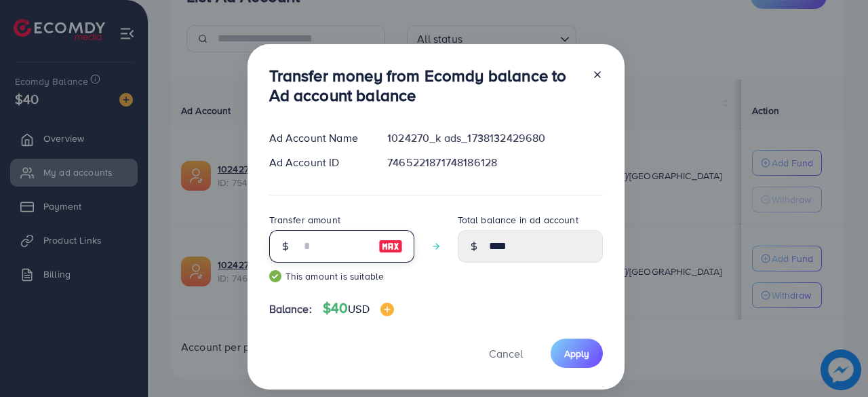 Image resolution: width=868 pixels, height=397 pixels. I want to click on div: Ad Account ID, so click(318, 162).